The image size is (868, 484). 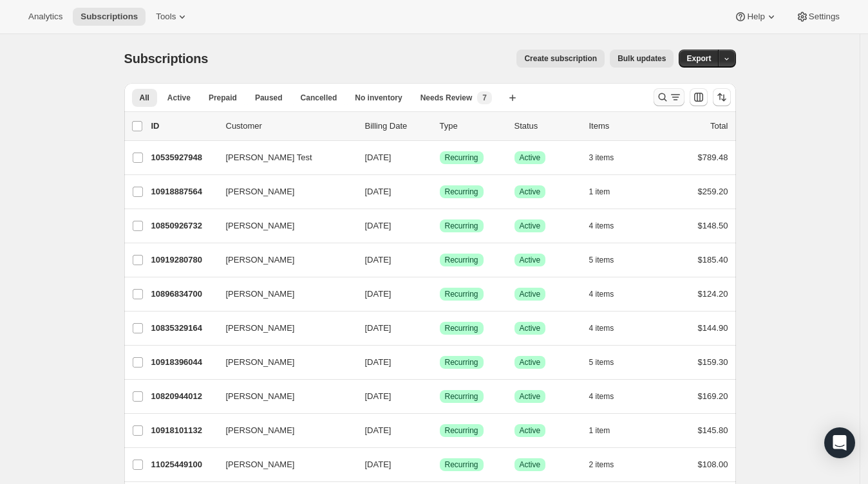 I want to click on p: 10535927948, so click(x=184, y=157).